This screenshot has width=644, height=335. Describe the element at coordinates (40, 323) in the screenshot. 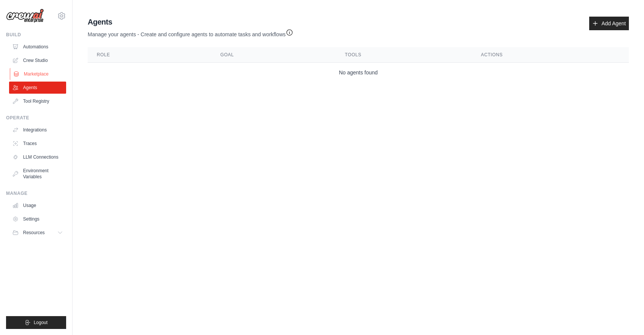

I see `span: Logout` at that location.